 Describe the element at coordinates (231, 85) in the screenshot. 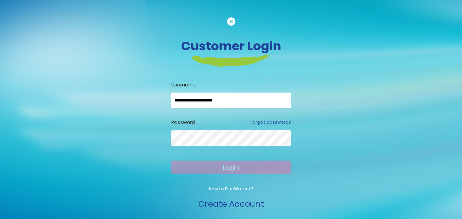

I see `label: Username` at that location.